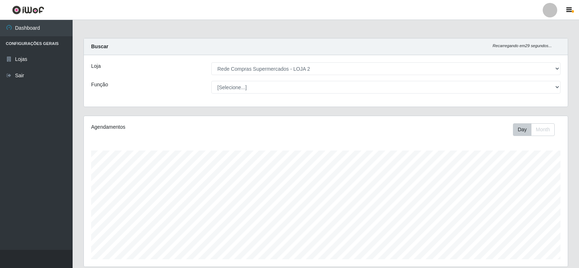  I want to click on img: CoreUI Logo, so click(28, 10).